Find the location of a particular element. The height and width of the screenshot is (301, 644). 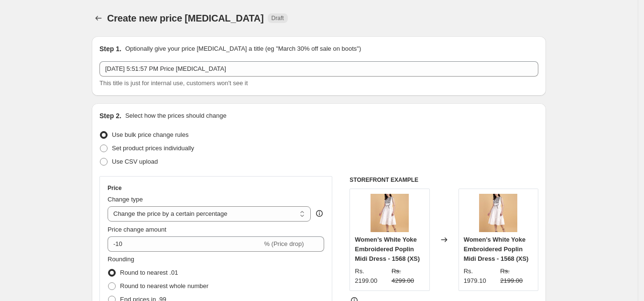

span: Rounding is located at coordinates (121, 259).